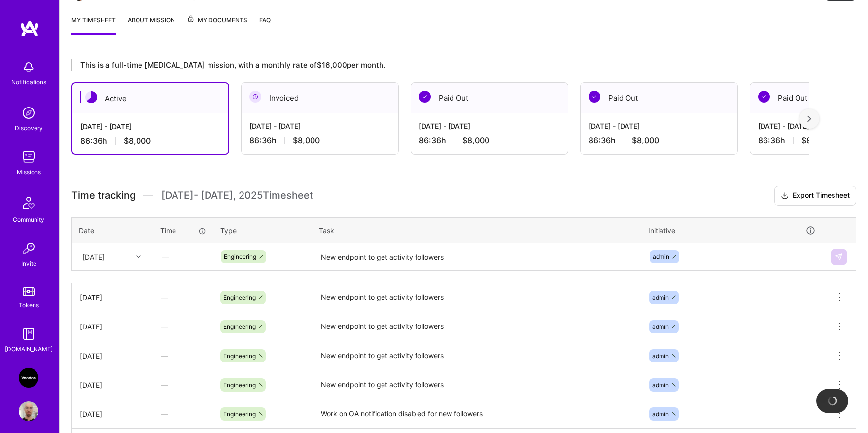 This screenshot has height=433, width=868. What do you see at coordinates (151, 98) in the screenshot?
I see `div: Active` at bounding box center [151, 98].